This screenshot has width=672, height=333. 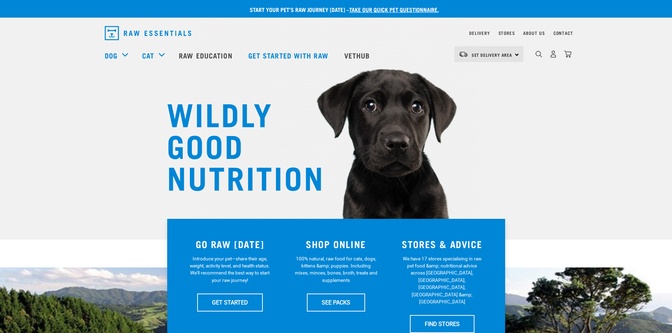 I want to click on a: Contact, so click(x=563, y=33).